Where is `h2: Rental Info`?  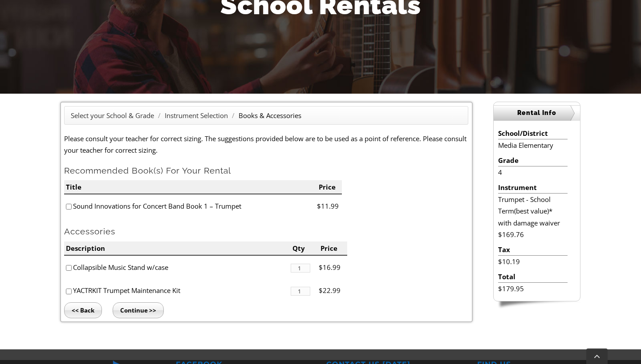 h2: Rental Info is located at coordinates (536, 113).